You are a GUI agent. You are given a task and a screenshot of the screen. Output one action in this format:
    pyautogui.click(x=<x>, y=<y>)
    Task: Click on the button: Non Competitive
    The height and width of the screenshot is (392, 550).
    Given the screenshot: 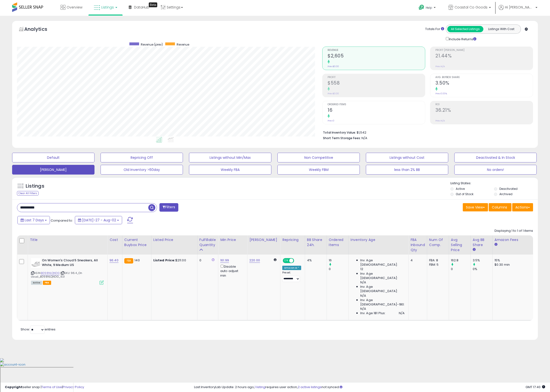 What is the action you would take?
    pyautogui.click(x=318, y=158)
    